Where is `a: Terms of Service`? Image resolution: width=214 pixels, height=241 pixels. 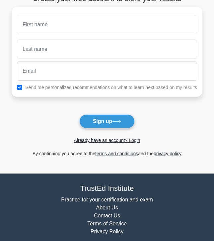
a: Terms of Service is located at coordinates (107, 223).